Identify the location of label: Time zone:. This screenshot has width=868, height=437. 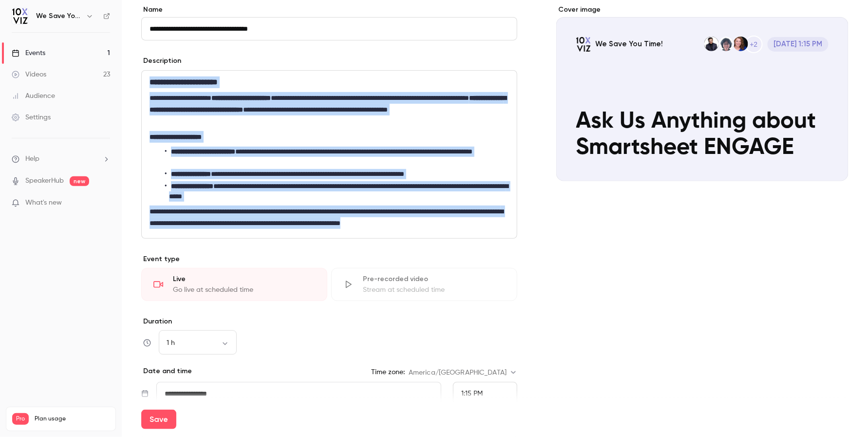
(388, 372).